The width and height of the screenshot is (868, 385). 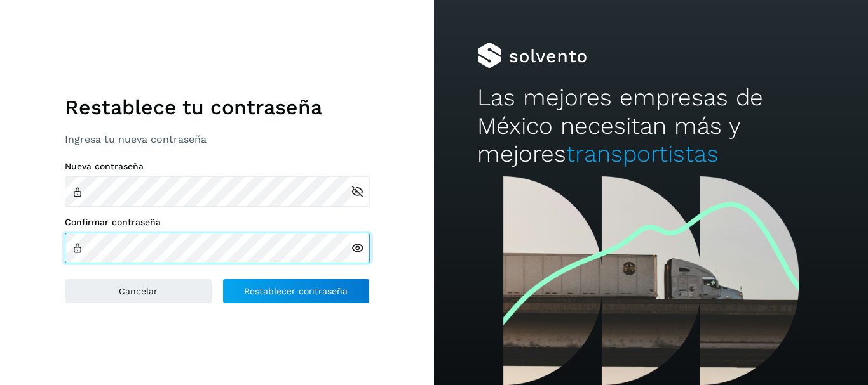 What do you see at coordinates (218, 167) in the screenshot?
I see `label: Nueva contraseña` at bounding box center [218, 167].